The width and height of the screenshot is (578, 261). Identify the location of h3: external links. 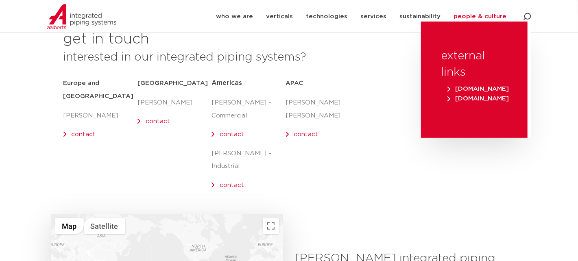
(474, 64).